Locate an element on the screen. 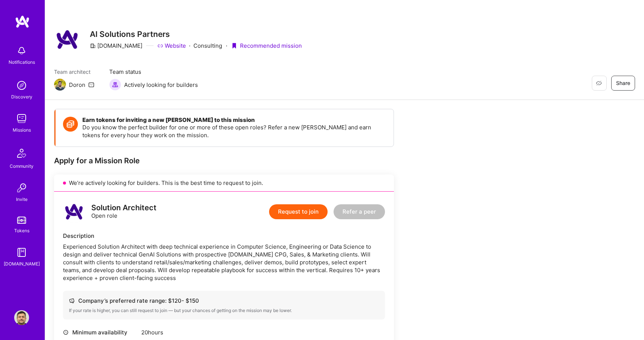 This screenshot has height=340, width=644. img: discovery is located at coordinates (21, 85).